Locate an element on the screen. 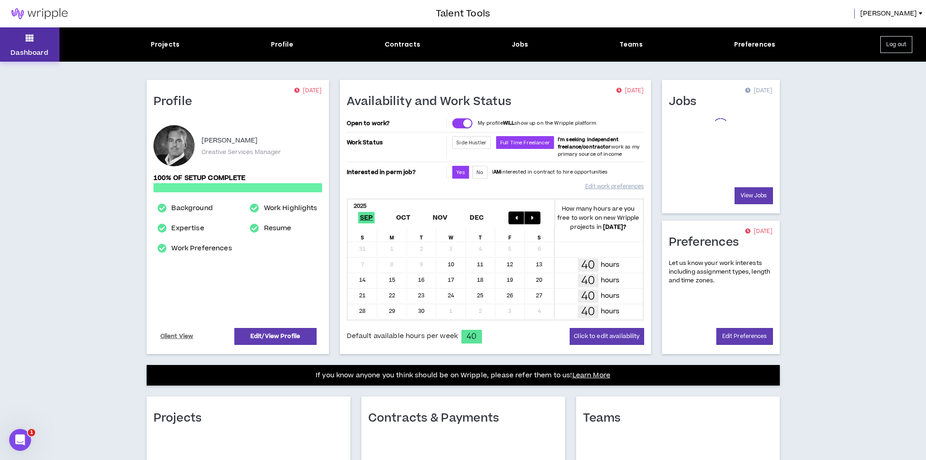  span: Sep is located at coordinates (366, 217).